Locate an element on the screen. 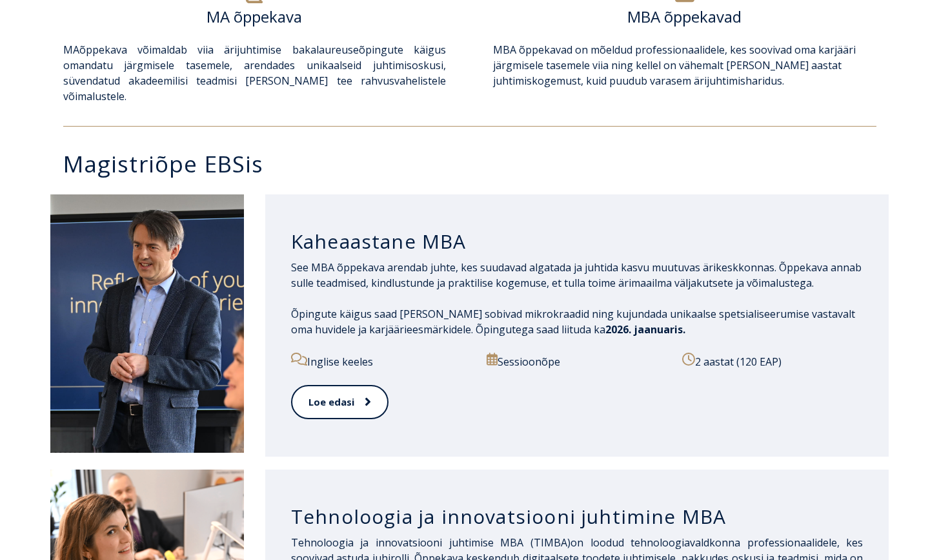 The width and height of the screenshot is (939, 560). p: 2 aastat (120 EAP) is located at coordinates (772, 361).